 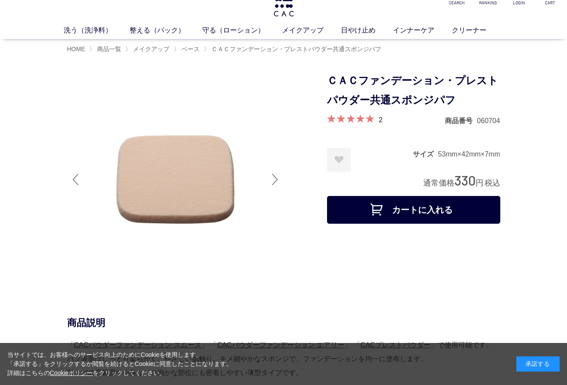 What do you see at coordinates (414, 210) in the screenshot?
I see `button: カートに入れる` at bounding box center [414, 210].